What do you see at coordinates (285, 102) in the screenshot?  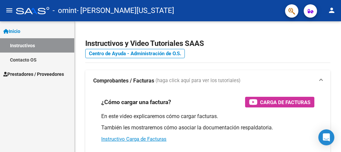 I see `span: Carga de Facturas` at bounding box center [285, 102].